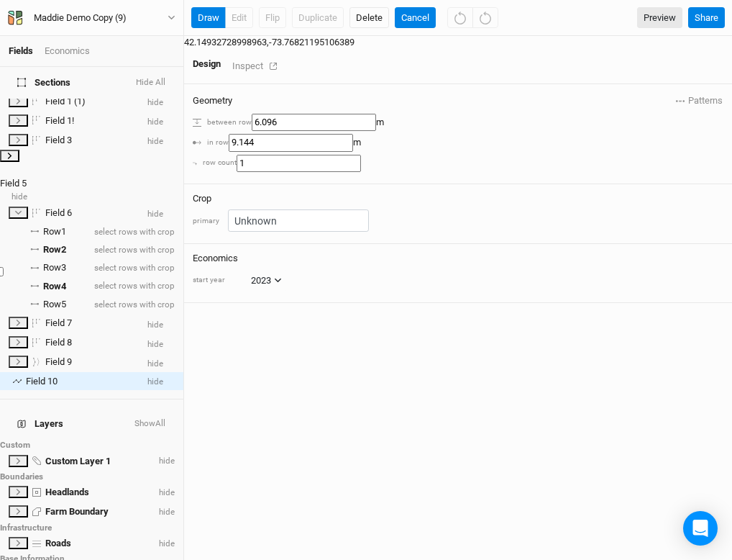 The width and height of the screenshot is (732, 560). What do you see at coordinates (65, 101) in the screenshot?
I see `span: Field 1 (1)` at bounding box center [65, 101].